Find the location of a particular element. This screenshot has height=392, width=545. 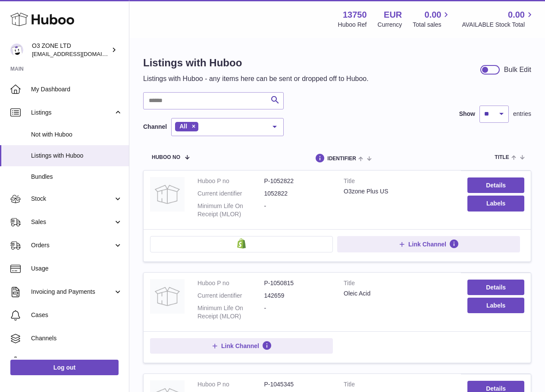

span: Bundles is located at coordinates (77, 176).